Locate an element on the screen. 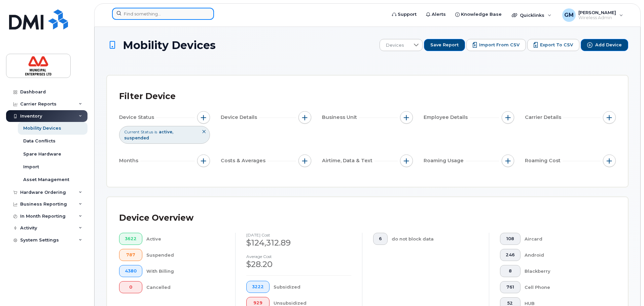 The width and height of the screenshot is (644, 306). div: Blackberry is located at coordinates (565, 271).